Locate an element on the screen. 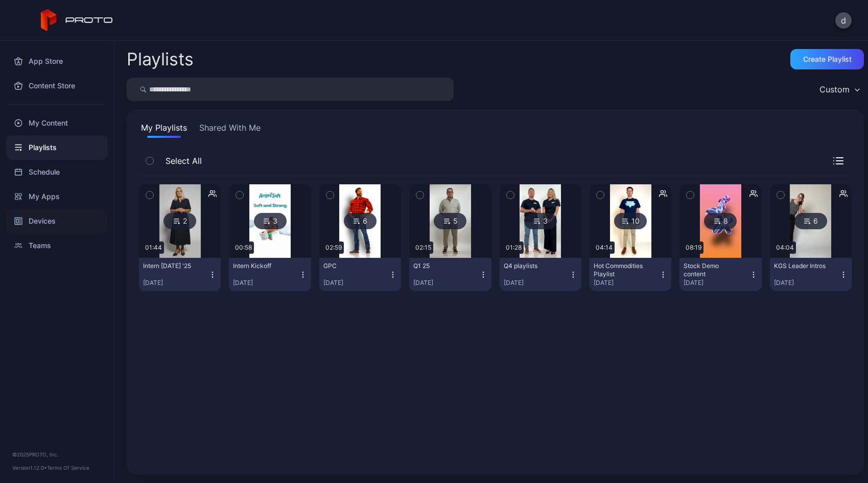 This screenshot has height=483, width=868. div: 04:14 is located at coordinates (604, 247).